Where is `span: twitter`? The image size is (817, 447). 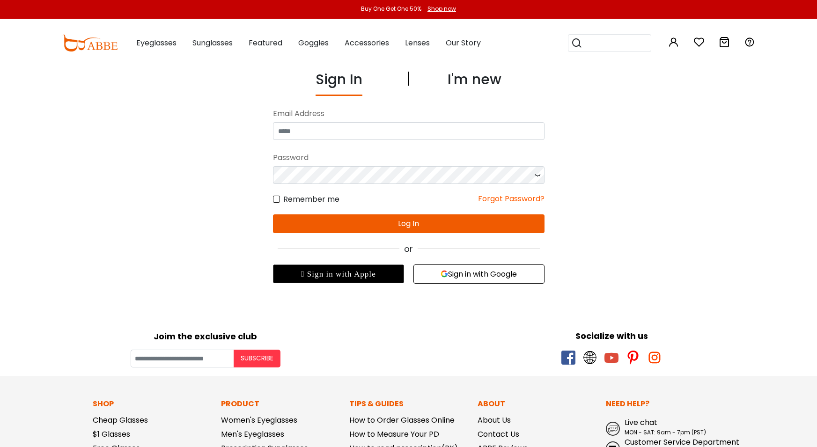 span: twitter is located at coordinates (590, 358).